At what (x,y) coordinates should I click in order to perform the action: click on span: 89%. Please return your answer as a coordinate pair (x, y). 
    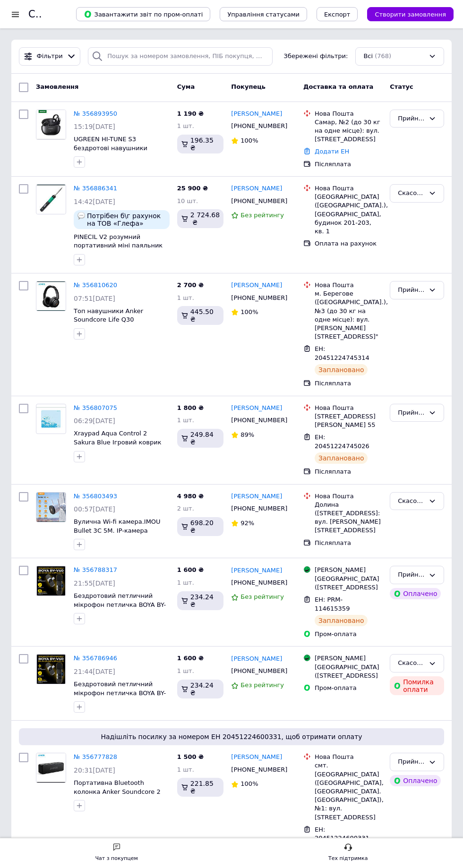
    Looking at the image, I should click on (247, 435).